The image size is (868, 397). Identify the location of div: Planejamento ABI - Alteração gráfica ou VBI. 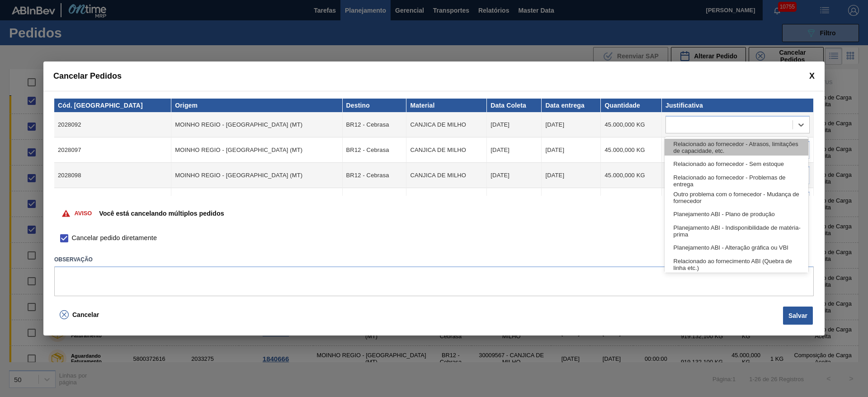
(737, 247).